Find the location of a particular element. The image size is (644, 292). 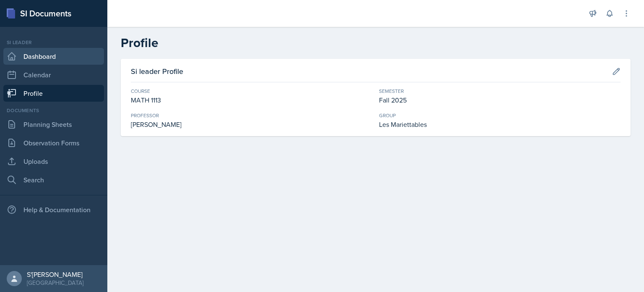

a: Dashboard is located at coordinates (54, 56).